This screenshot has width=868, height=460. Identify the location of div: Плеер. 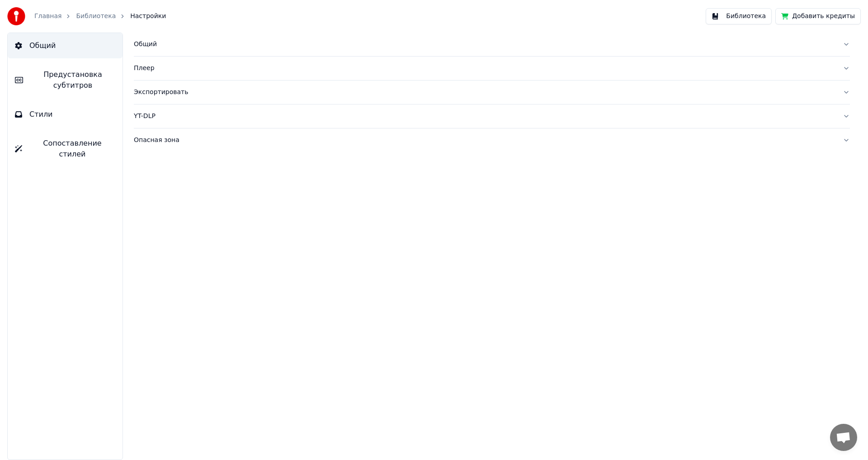
(485, 68).